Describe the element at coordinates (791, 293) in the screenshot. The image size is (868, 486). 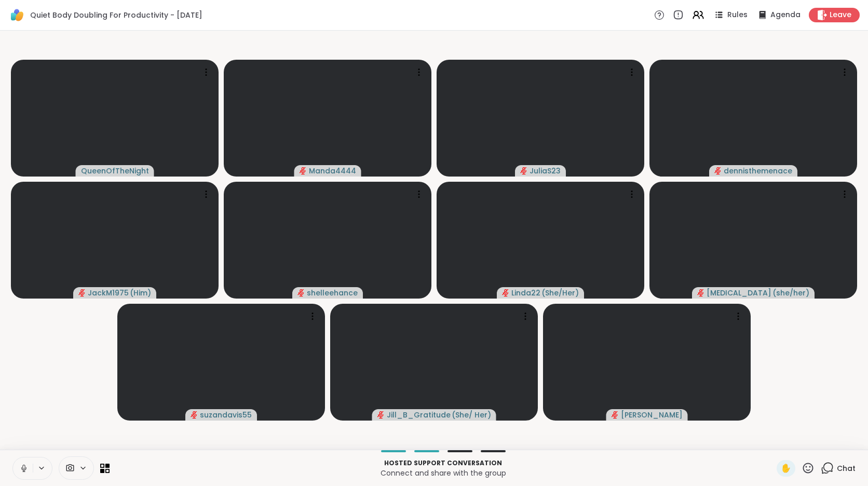
I see `span: ( she/her )` at that location.